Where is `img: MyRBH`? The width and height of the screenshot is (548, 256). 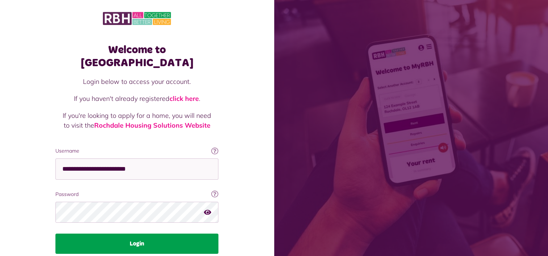
img: MyRBH is located at coordinates (137, 18).